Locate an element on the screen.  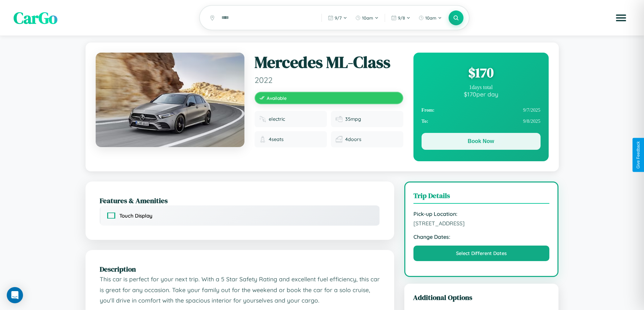
img: Mercedes ML-Class 2022 is located at coordinates (170, 100).